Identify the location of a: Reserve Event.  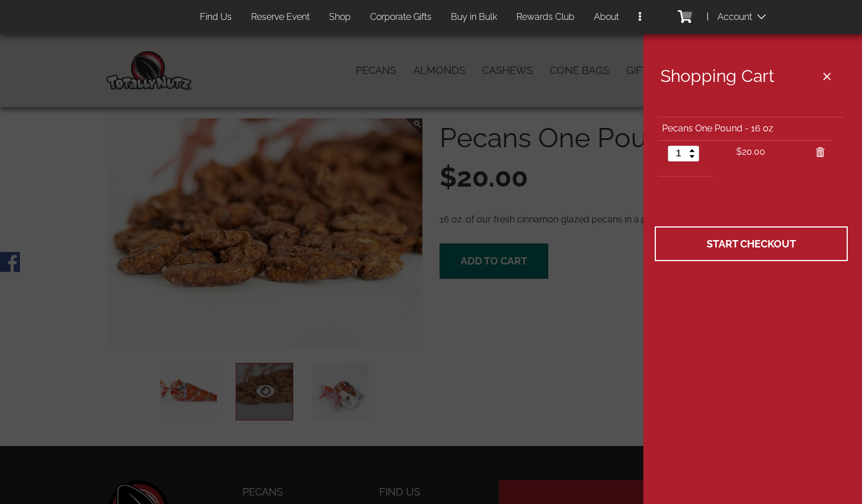
(280, 17).